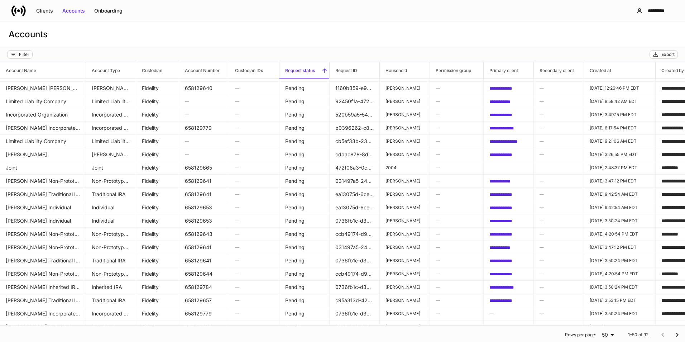  What do you see at coordinates (508, 194) in the screenshot?
I see `td: 318b5441-68f4-46a9-834c-d98fd1efc2f0` at bounding box center [508, 194].